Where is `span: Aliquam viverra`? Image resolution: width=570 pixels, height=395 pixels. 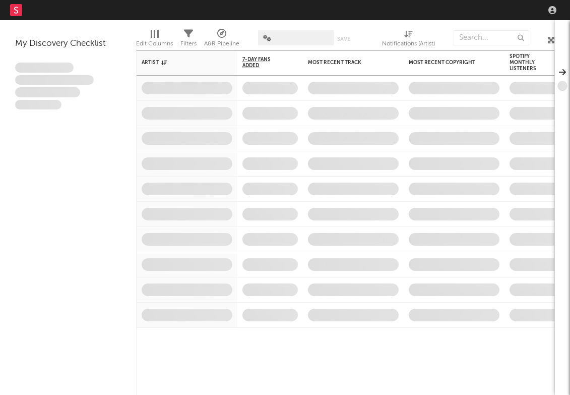
span: Aliquam viverra is located at coordinates (38, 105).